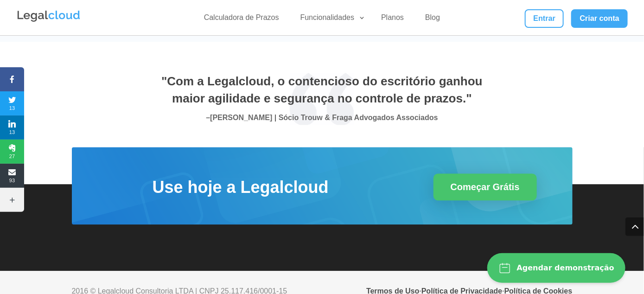 This screenshot has width=644, height=294. I want to click on a: Funcionalidades, so click(330, 19).